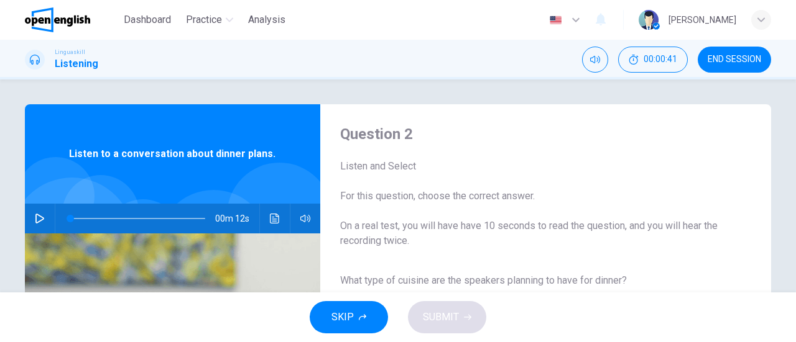 The image size is (796, 342). What do you see at coordinates (535, 234) in the screenshot?
I see `span: On a real test, you will have have 10 seconds to read the question, and you will hear the recordi...` at bounding box center [535, 234].